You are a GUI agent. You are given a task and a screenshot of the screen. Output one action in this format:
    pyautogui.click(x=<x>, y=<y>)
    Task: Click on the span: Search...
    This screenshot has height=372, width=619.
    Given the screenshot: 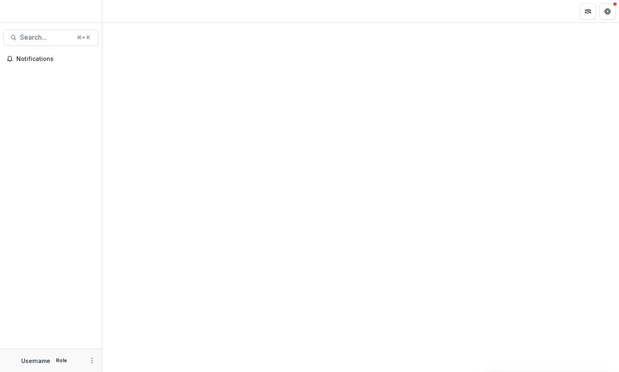 What is the action you would take?
    pyautogui.click(x=46, y=37)
    